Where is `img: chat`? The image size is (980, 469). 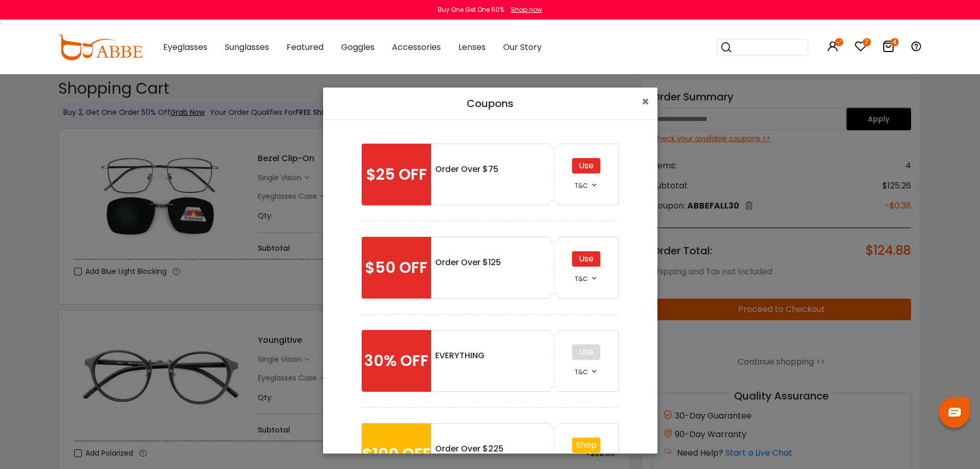 img: chat is located at coordinates (955, 411).